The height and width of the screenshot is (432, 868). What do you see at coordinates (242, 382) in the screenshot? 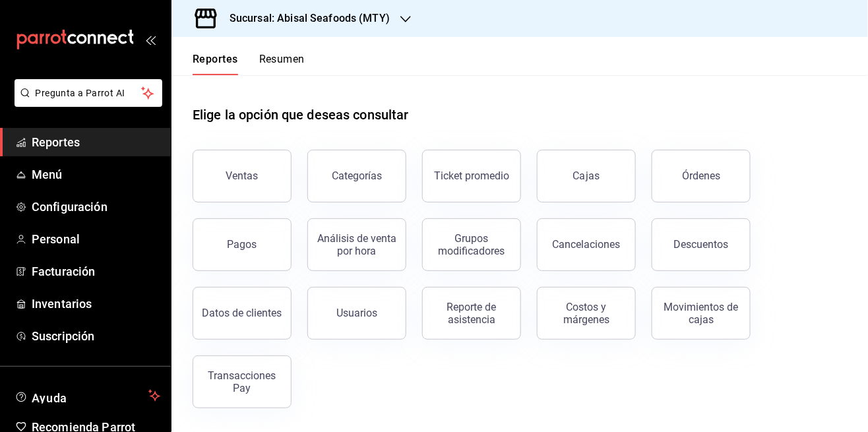
I see `div: Transacciones Pay` at bounding box center [242, 382].